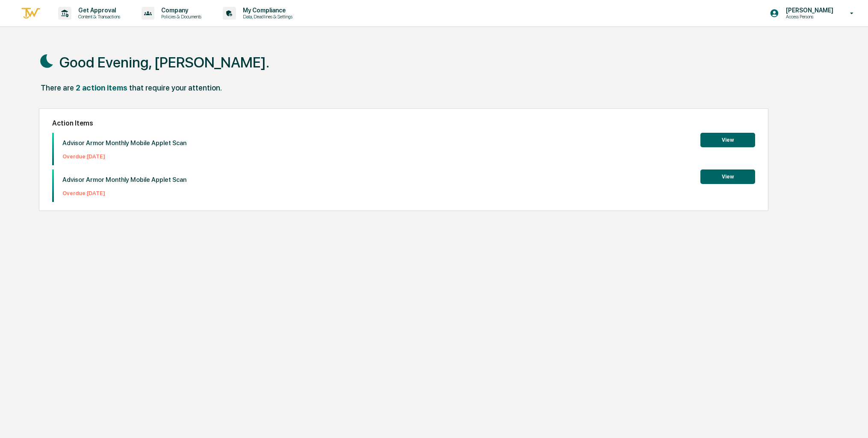 The height and width of the screenshot is (438, 868). I want to click on p: Data, Deadlines & Settings, so click(266, 17).